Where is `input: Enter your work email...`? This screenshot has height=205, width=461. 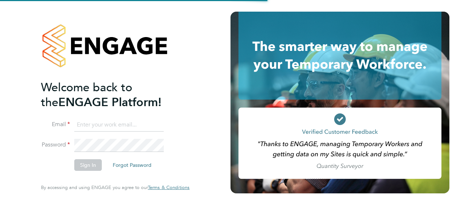 input: Enter your work email... is located at coordinates (119, 125).